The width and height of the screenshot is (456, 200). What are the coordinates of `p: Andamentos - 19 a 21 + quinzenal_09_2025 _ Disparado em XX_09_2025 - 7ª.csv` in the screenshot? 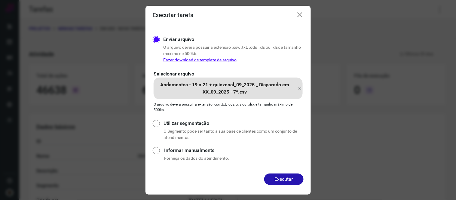 It's located at (225, 88).